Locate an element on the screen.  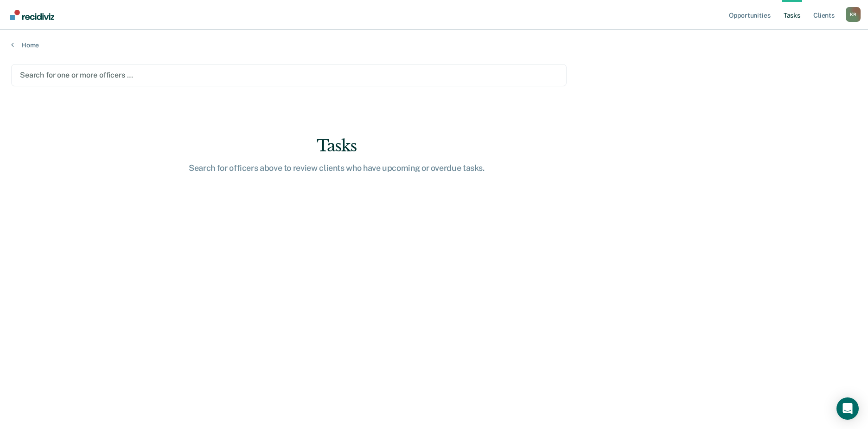
a: Home is located at coordinates (434, 45).